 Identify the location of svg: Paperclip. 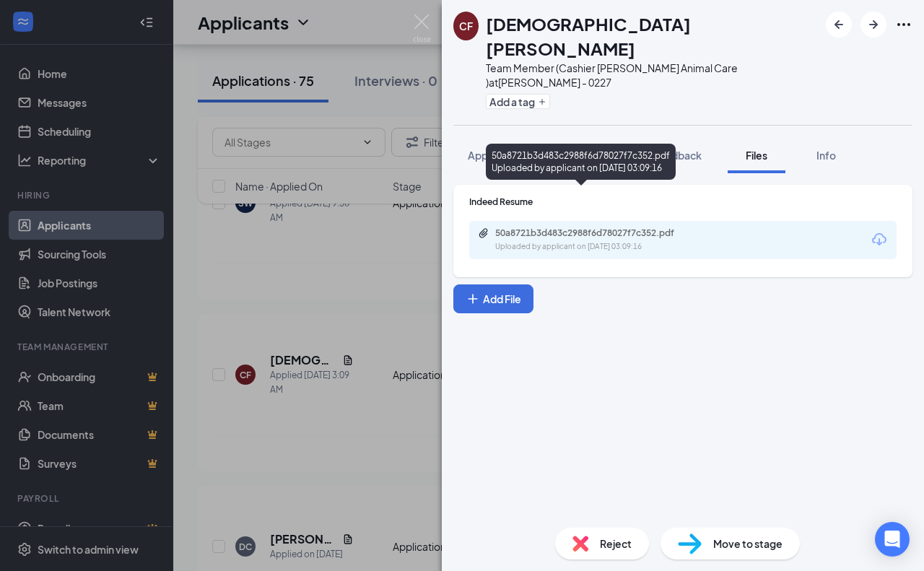
(484, 233).